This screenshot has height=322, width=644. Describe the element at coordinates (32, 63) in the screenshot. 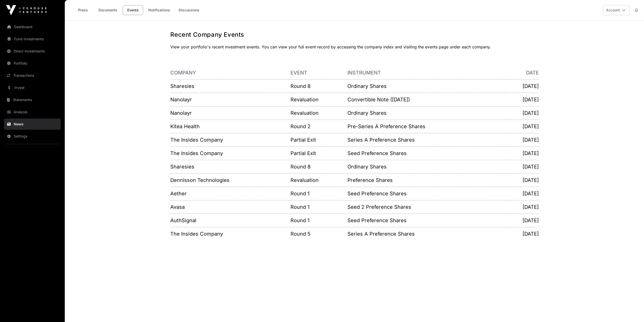

I see `a: Portfolio` at that location.